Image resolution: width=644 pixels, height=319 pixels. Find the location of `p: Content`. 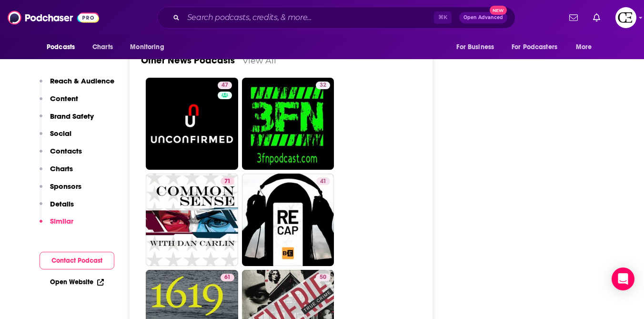

p: Content is located at coordinates (64, 98).